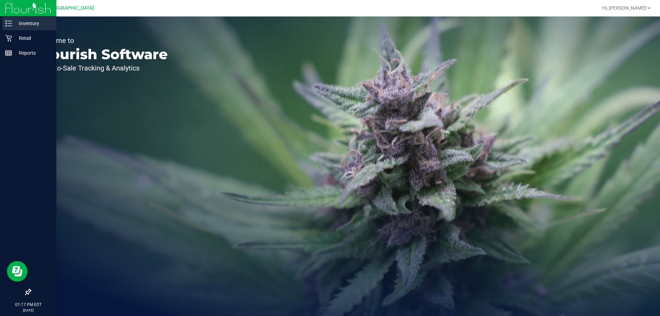  I want to click on inline-svg: Inventory, so click(9, 23).